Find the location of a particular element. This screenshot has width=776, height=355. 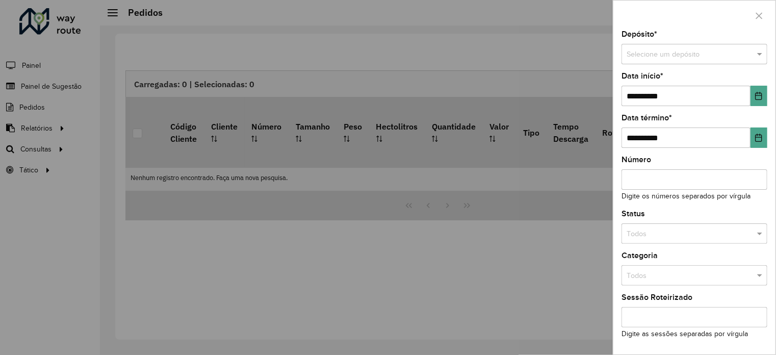

small: Digite as sessões separadas por vírgula is located at coordinates (684, 333).